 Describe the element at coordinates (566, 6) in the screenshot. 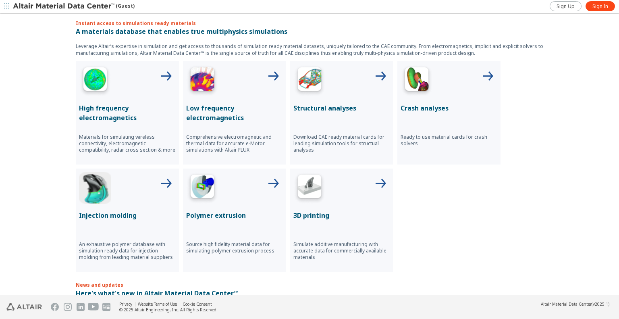

I see `a: Sign Up` at that location.